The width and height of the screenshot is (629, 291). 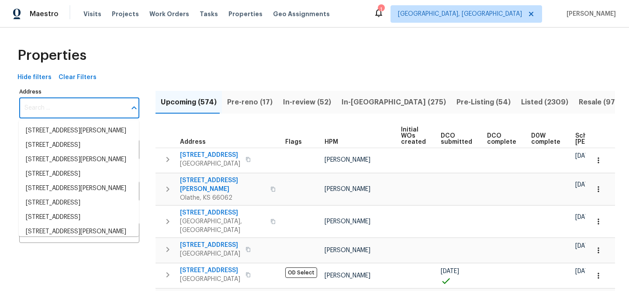 I want to click on input: Search ..., so click(x=73, y=108).